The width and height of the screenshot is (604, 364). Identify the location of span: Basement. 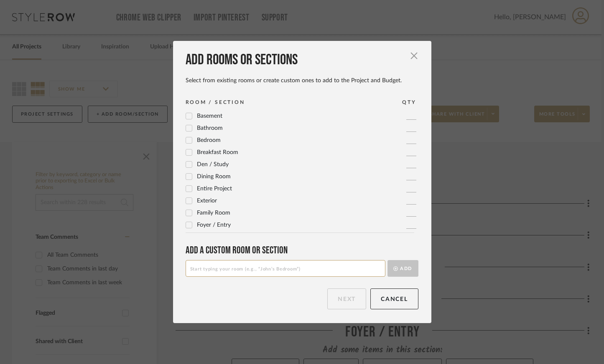
(209, 116).